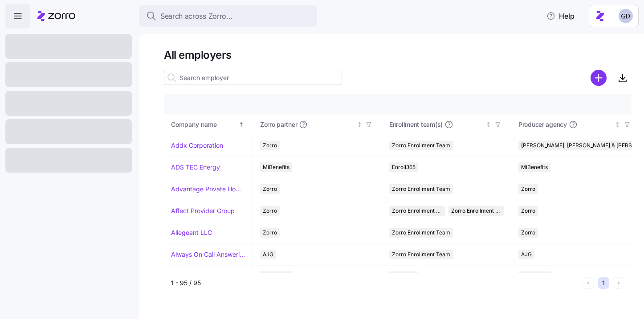 This screenshot has height=319, width=644. I want to click on span: Search across Zorro..., so click(196, 16).